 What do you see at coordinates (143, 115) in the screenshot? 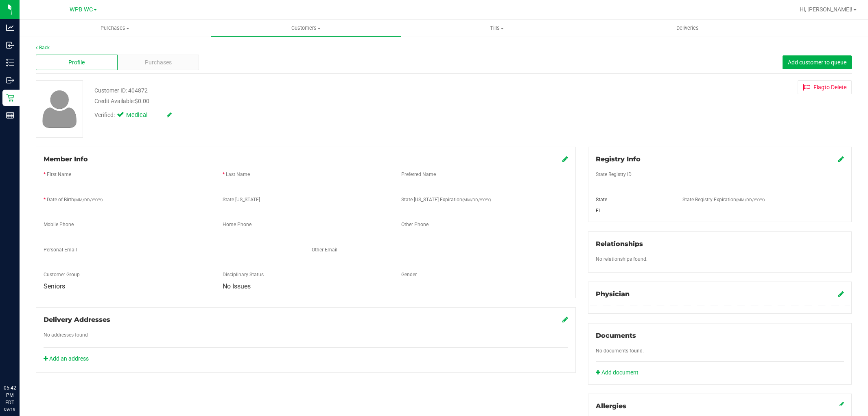
I see `span: Medical` at bounding box center [143, 115].